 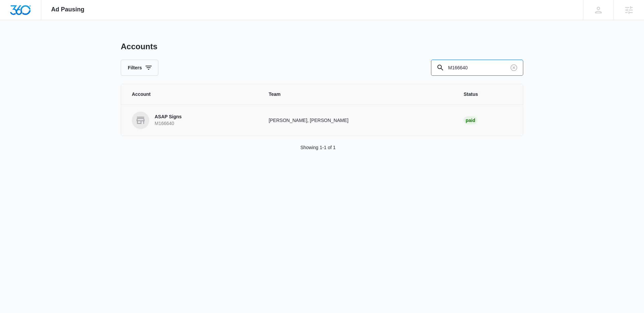 What do you see at coordinates (318, 148) in the screenshot?
I see `p: Showing 1-1 of 1` at bounding box center [318, 148].